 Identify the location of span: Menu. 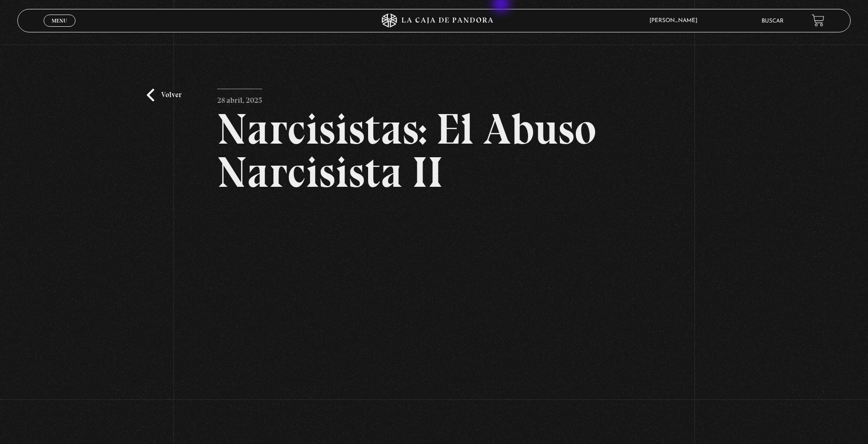
(59, 20).